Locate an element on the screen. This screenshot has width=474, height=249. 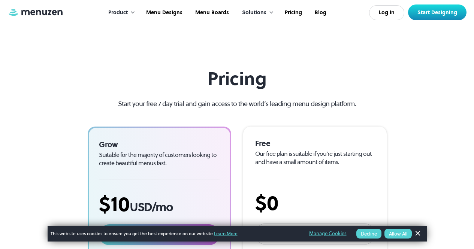
div: Suitable for the majority of customers looking to create beautiful menus fast. is located at coordinates (159, 159).